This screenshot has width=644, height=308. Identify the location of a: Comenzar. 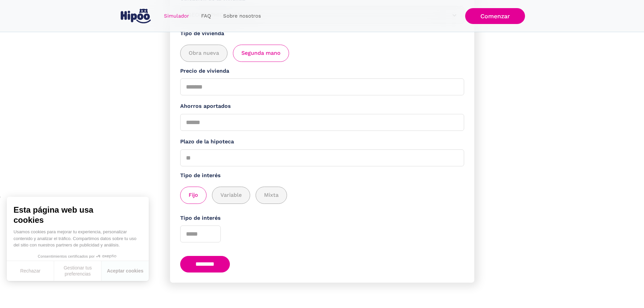
(495, 16).